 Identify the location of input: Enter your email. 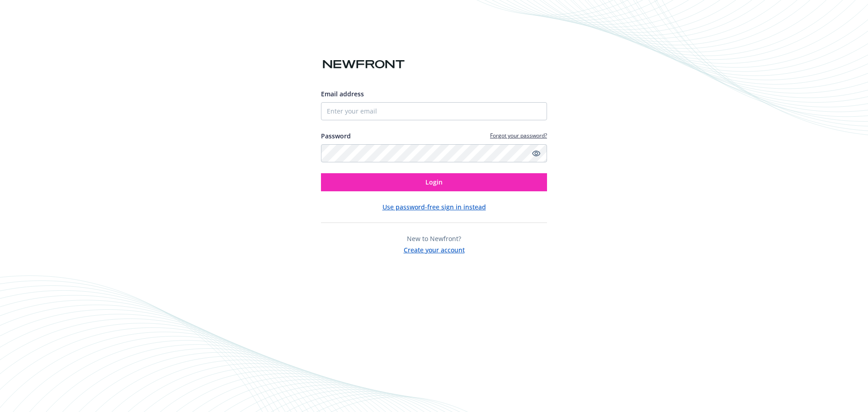
(434, 111).